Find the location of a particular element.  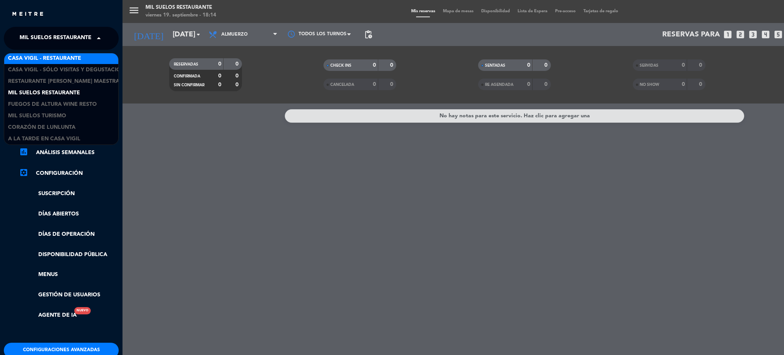

span: Casa Vigil - SÓLO Visitas y Degustaciones is located at coordinates (70, 70).